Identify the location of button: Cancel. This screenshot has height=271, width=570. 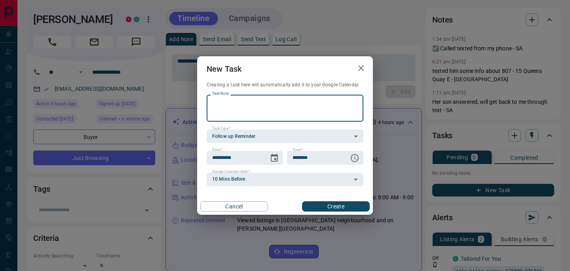
(234, 206).